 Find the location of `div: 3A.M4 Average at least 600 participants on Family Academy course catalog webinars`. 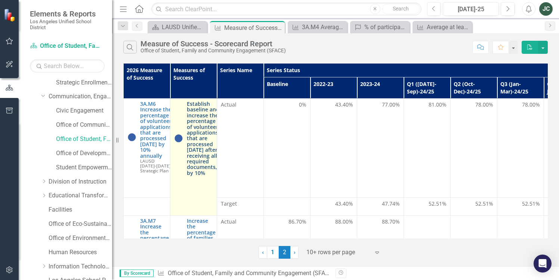

div: 3A.M4 Average at least 600 participants on Family Academy course catalog webinars is located at coordinates (324, 27).